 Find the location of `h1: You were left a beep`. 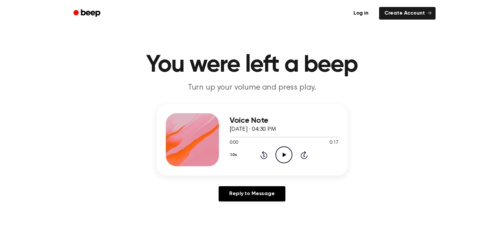

h1: You were left a beep is located at coordinates (252, 65).